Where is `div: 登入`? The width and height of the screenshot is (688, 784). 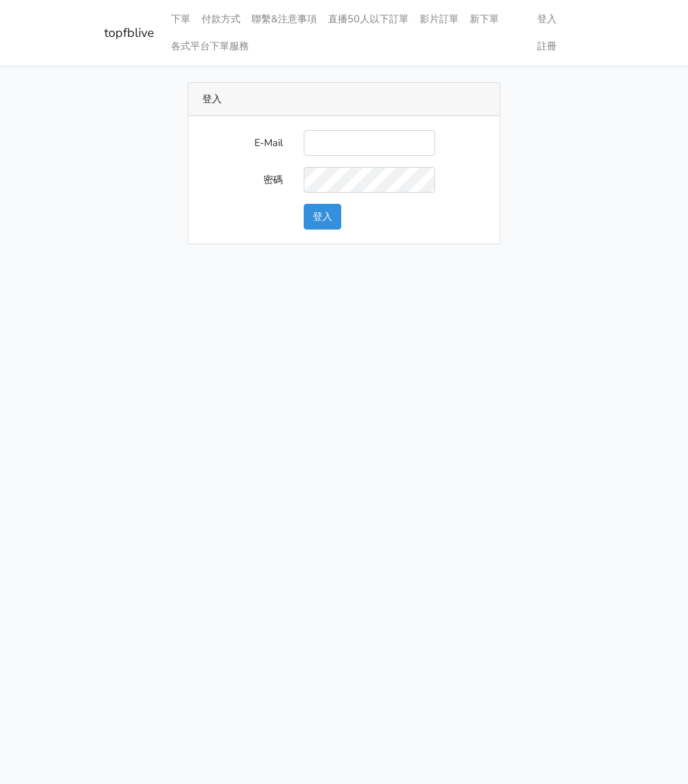 div: 登入 is located at coordinates (344, 99).